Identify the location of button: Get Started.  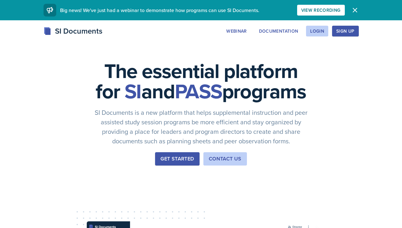
(177, 159).